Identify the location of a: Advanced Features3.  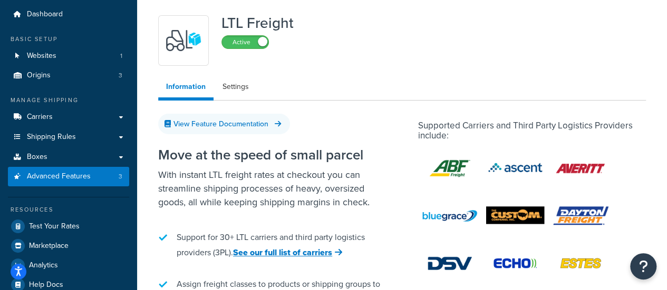
(69, 177).